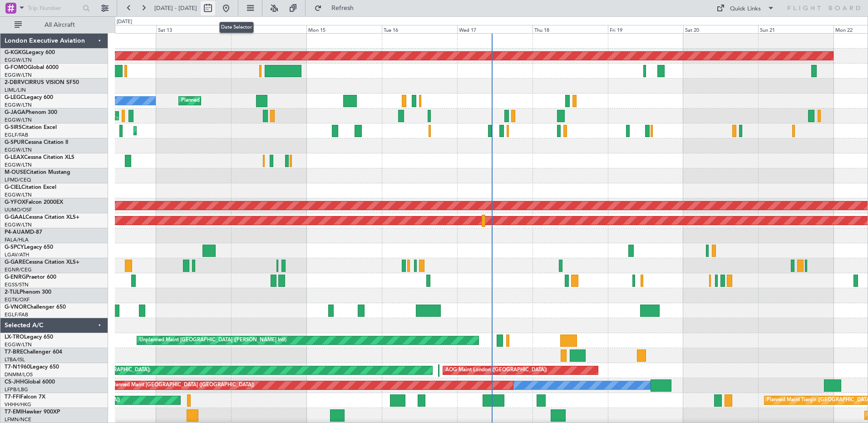 Image resolution: width=868 pixels, height=423 pixels. What do you see at coordinates (17, 299) in the screenshot?
I see `a: EGTK/OXF` at bounding box center [17, 299].